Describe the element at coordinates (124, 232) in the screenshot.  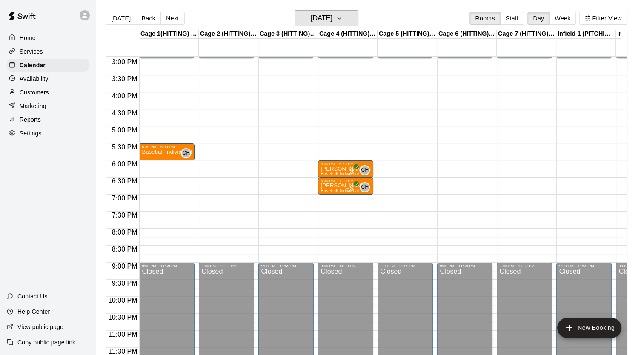
I see `span: 8:00 PM` at that location.